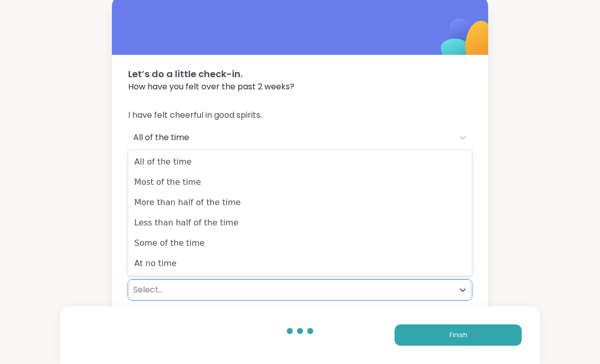 Image resolution: width=600 pixels, height=364 pixels. What do you see at coordinates (300, 86) in the screenshot?
I see `span: How have you felt over the past 2 weeks?` at bounding box center [300, 86].